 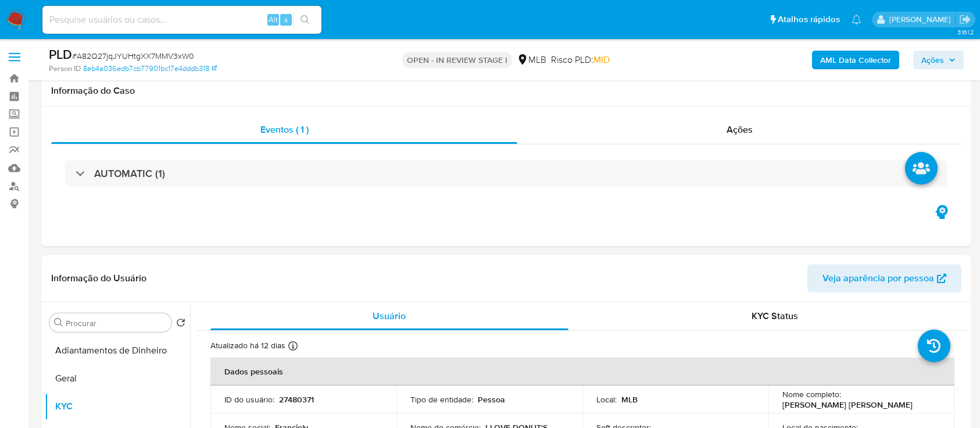 What do you see at coordinates (775, 315) in the screenshot?
I see `span: KYC Status` at bounding box center [775, 315].